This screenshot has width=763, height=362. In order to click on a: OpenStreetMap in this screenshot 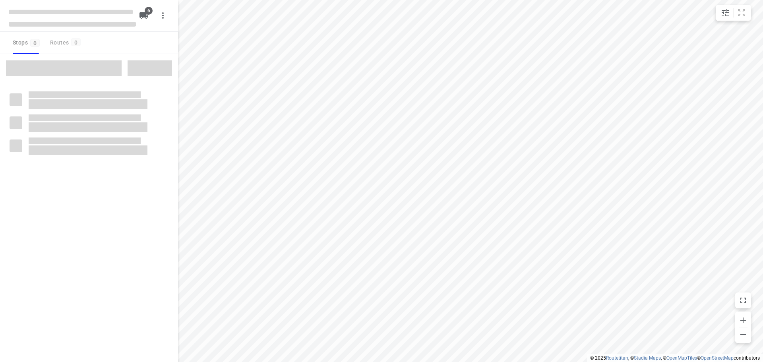, I will do `click(717, 358)`.